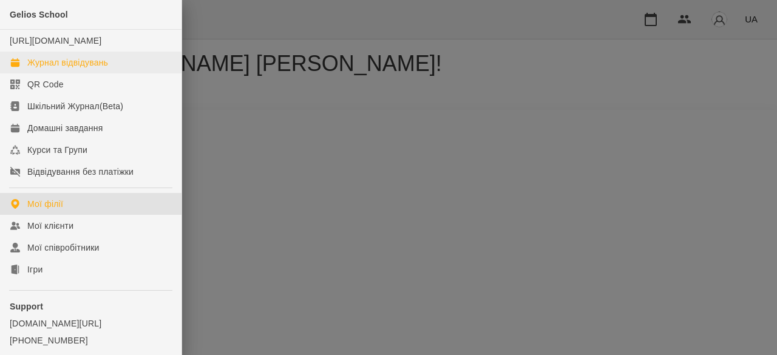 This screenshot has width=777, height=355. Describe the element at coordinates (35, 269) in the screenshot. I see `div: Ігри` at that location.